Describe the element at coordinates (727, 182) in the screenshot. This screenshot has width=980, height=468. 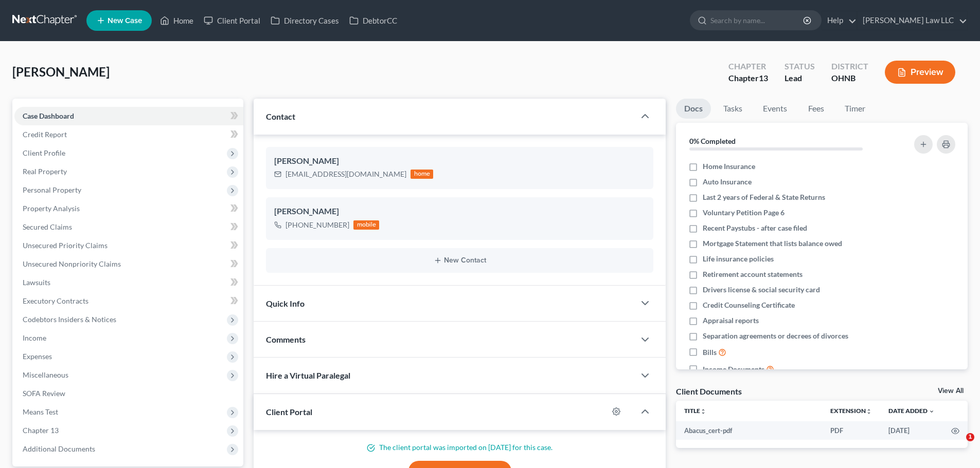
I see `span: Auto Insurance` at that location.